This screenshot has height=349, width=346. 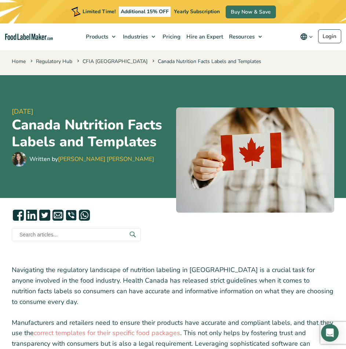 What do you see at coordinates (204, 37) in the screenshot?
I see `span: Hire an Expert` at bounding box center [204, 37].